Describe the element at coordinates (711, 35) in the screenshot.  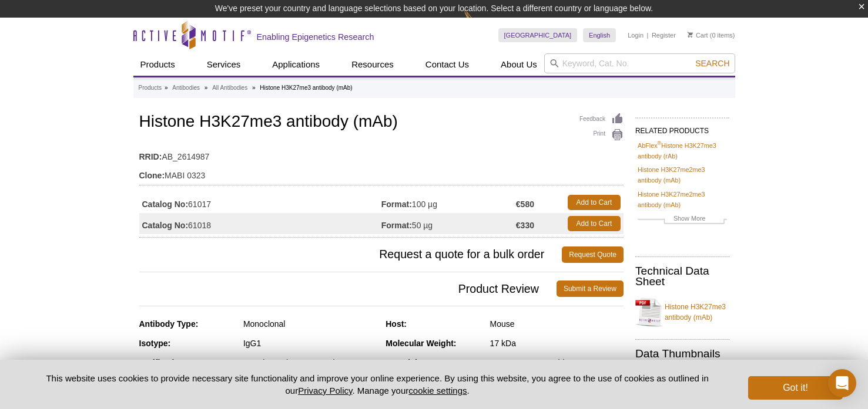
I see `li: (0 items)` at that location.